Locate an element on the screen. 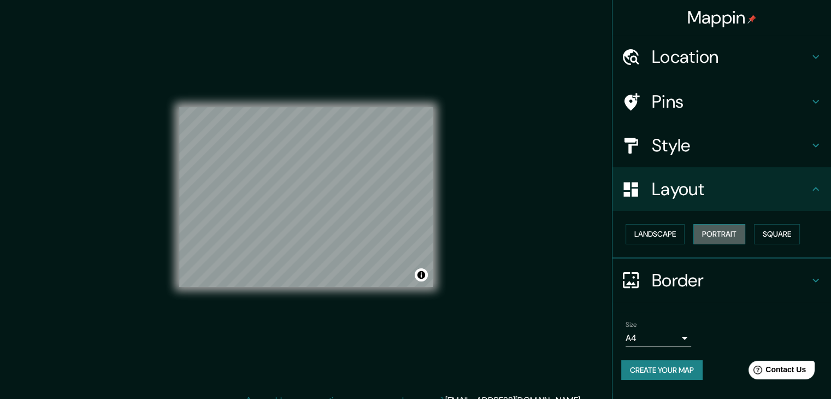 The height and width of the screenshot is (399, 831). h4: Location is located at coordinates (731, 57).